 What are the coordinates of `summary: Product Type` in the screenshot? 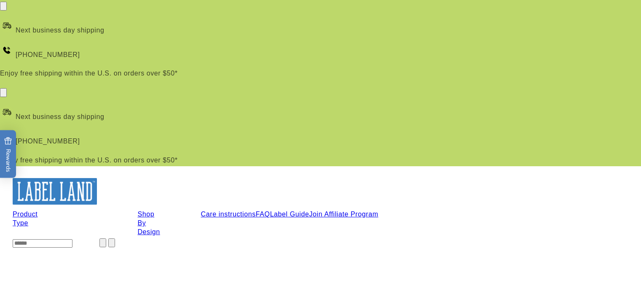 It's located at (40, 219).